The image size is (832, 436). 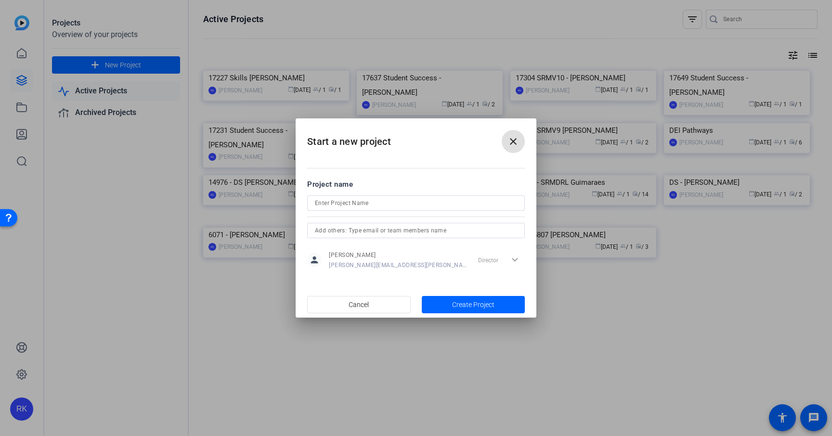 What do you see at coordinates (473, 305) in the screenshot?
I see `button: Create Project` at bounding box center [473, 305].